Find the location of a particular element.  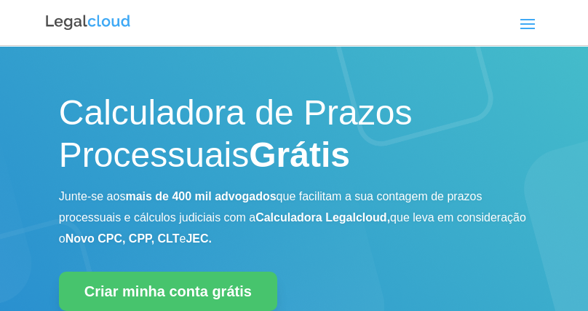

p: Junte-se aos que facilitam a sua contagem de prazos processuais e cálculos judiciais com a que le... is located at coordinates (294, 218).